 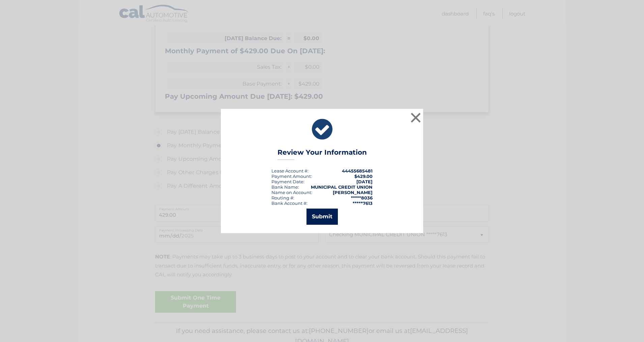 What do you see at coordinates (285, 187) in the screenshot?
I see `div: Bank Name:` at bounding box center [285, 187].